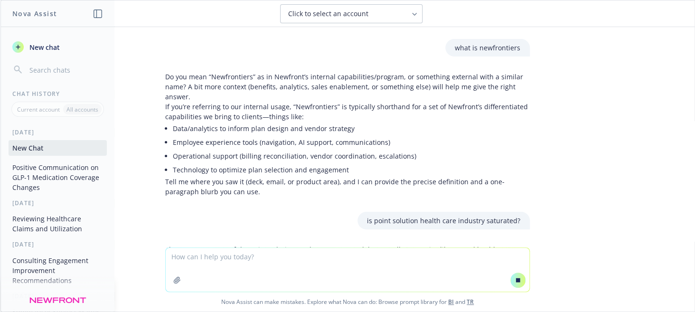  What do you see at coordinates (351, 169) in the screenshot?
I see `li: Technology to optimize plan selection and engagement` at bounding box center [351, 169].